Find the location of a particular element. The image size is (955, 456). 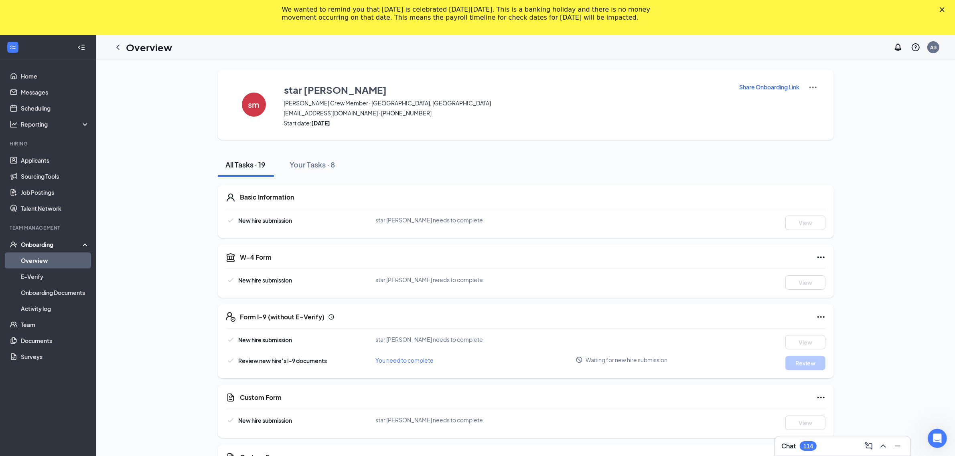

div: Team Management is located at coordinates (49, 228).